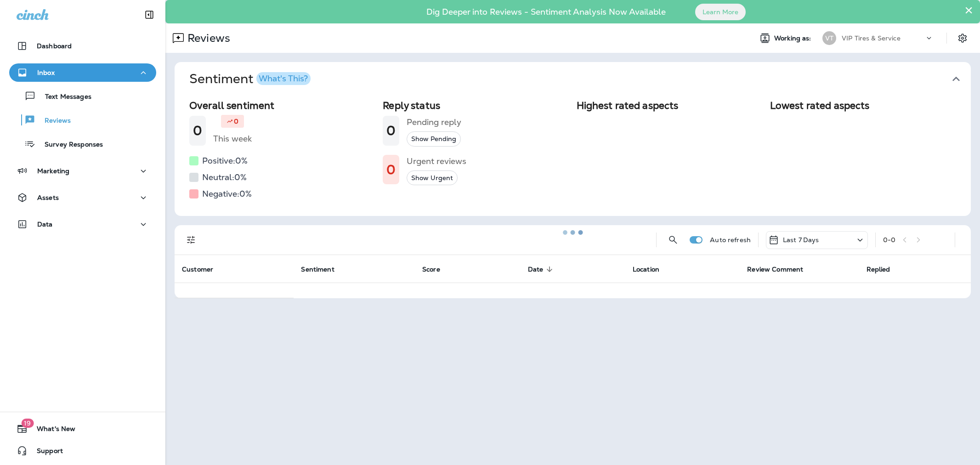 This screenshot has height=465, width=980. I want to click on span: 19, so click(27, 423).